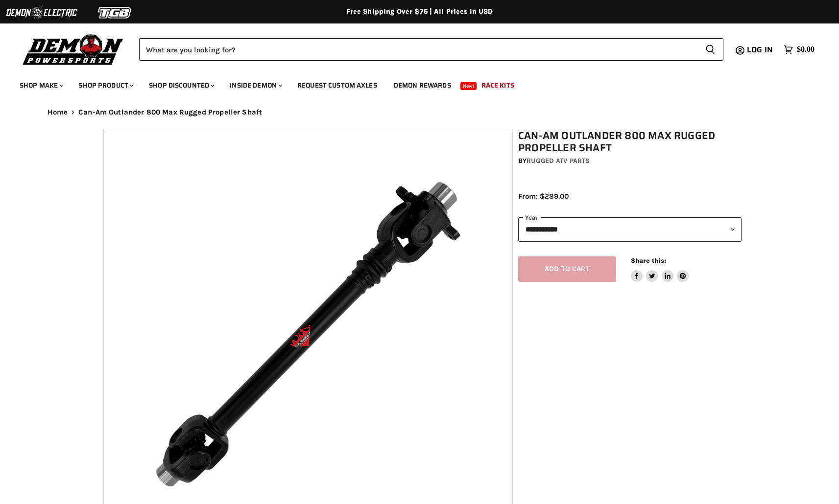 Image resolution: width=839 pixels, height=504 pixels. I want to click on span: $0.00, so click(806, 49).